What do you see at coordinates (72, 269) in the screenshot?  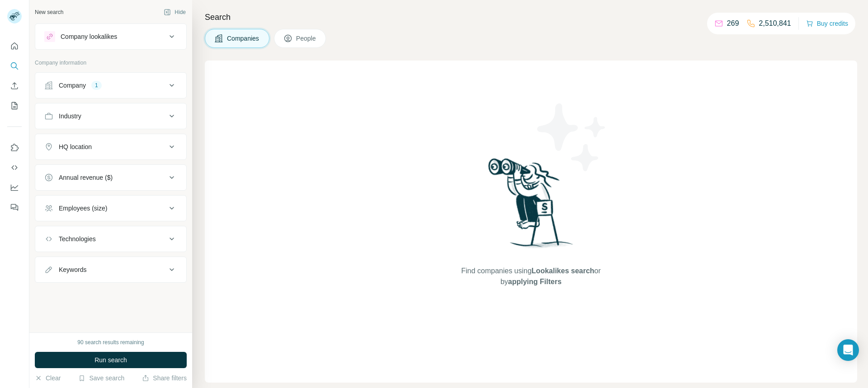 I see `div: Keywords` at bounding box center [72, 269].